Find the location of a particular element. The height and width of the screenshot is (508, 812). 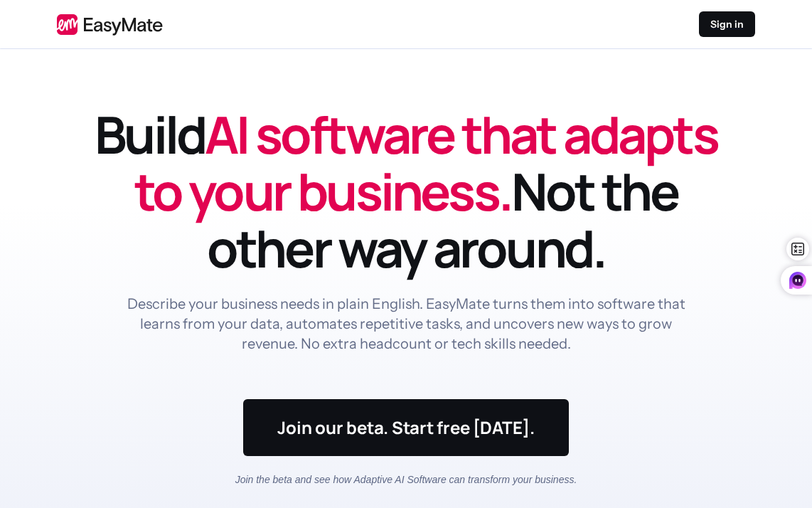

a: Sign in is located at coordinates (727, 25).